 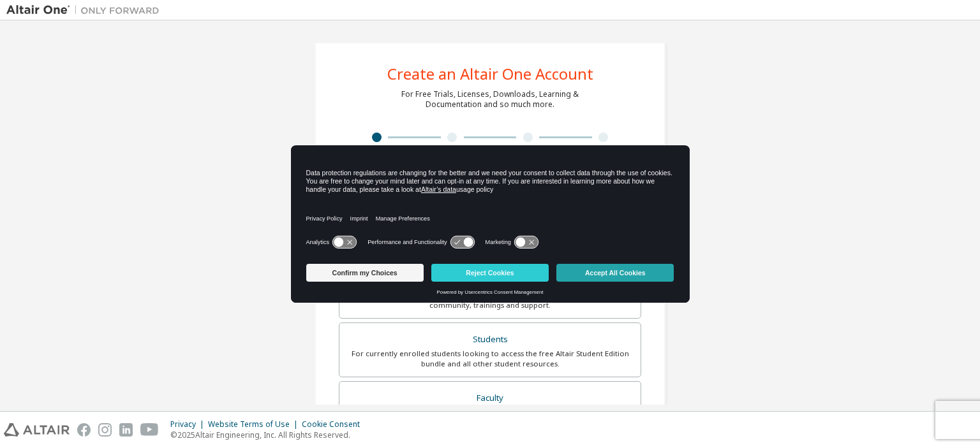 What do you see at coordinates (36, 429) in the screenshot?
I see `img: altair_logo.svg` at bounding box center [36, 429].